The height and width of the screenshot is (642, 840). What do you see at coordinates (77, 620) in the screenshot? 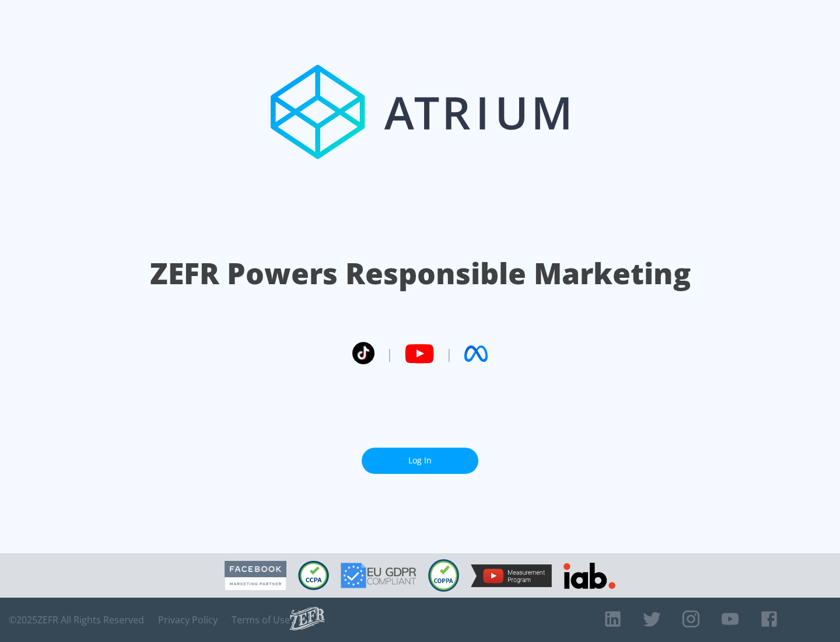
I see `span: © 2025 ZEFR All Rights Reserved` at bounding box center [77, 620].